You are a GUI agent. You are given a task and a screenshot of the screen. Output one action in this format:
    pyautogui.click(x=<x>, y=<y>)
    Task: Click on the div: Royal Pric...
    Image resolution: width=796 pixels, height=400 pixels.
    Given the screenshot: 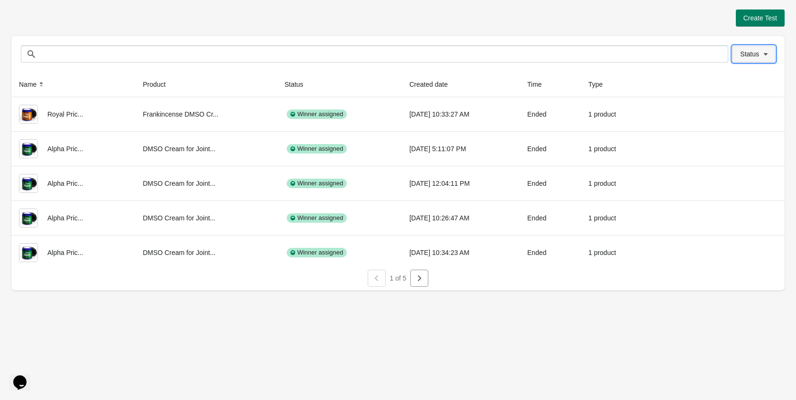 What is the action you would take?
    pyautogui.click(x=73, y=114)
    